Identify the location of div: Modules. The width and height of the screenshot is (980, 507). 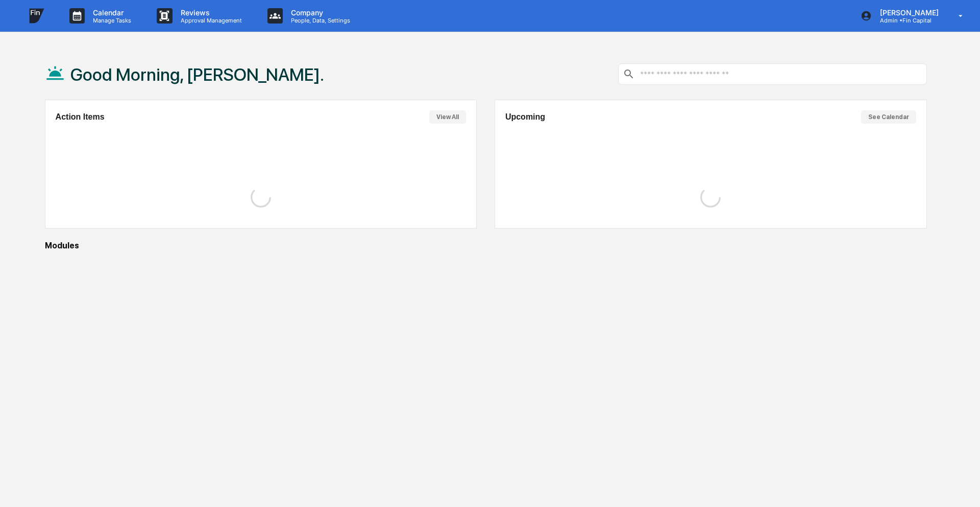
(486, 245).